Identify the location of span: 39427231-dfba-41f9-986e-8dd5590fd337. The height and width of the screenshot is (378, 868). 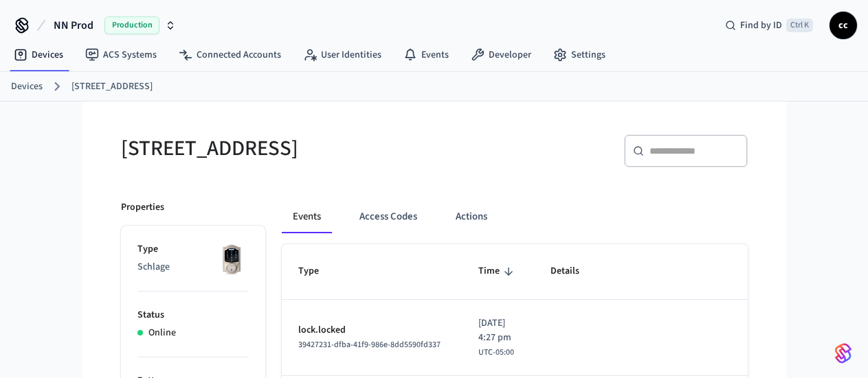
(369, 344).